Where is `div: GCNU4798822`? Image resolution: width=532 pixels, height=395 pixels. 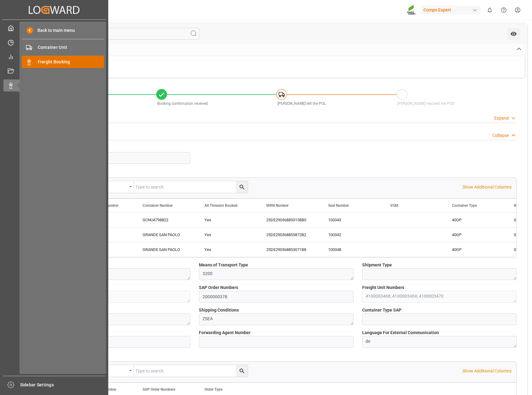
div: GCNU4798822 is located at coordinates (166, 220).